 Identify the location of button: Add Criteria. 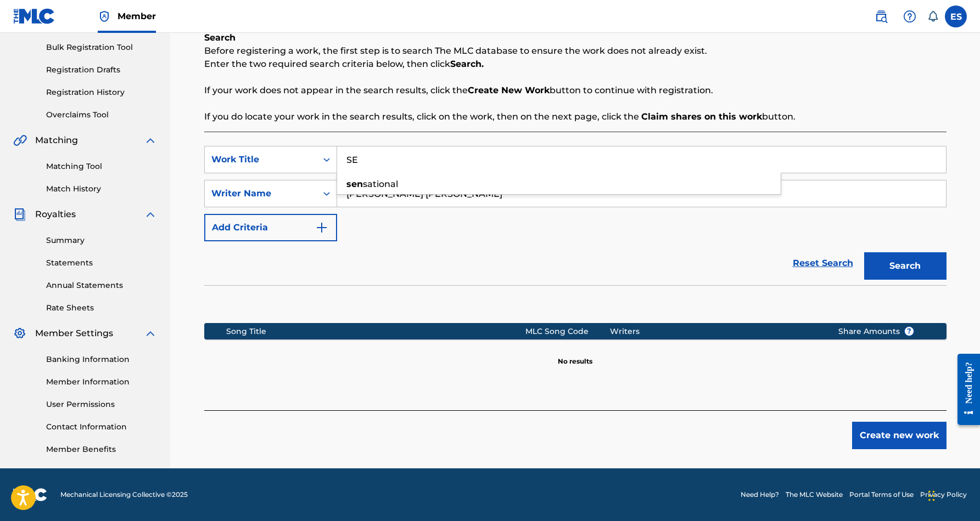
(271, 228).